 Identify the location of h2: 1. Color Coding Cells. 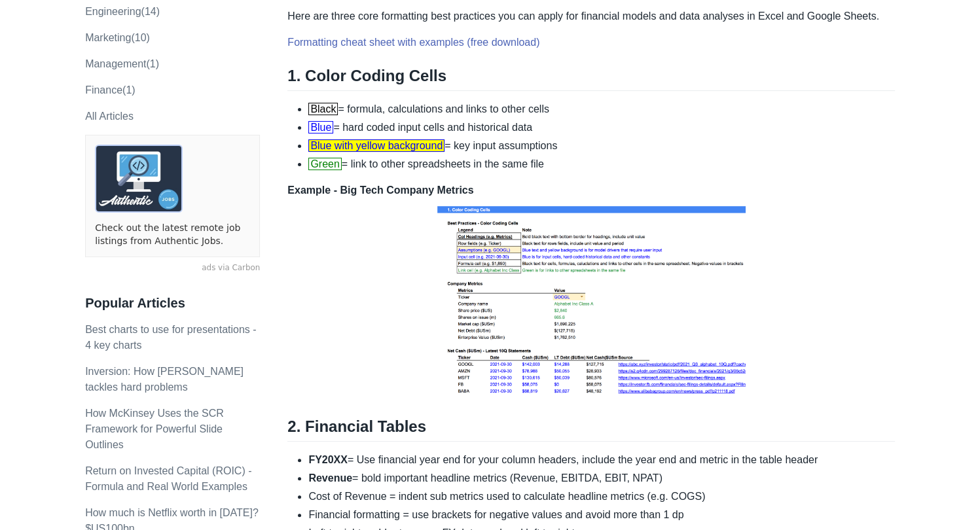
(591, 79).